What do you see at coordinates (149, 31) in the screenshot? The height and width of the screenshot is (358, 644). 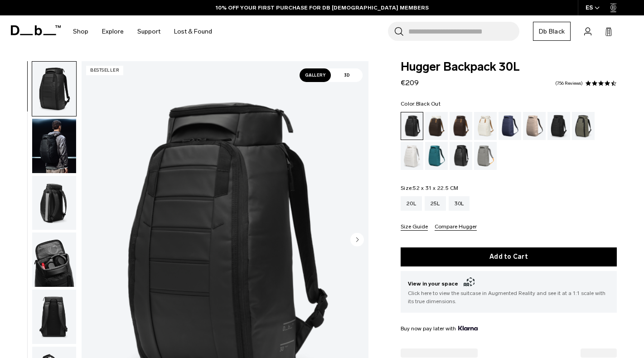 I see `a: Support` at bounding box center [149, 31].